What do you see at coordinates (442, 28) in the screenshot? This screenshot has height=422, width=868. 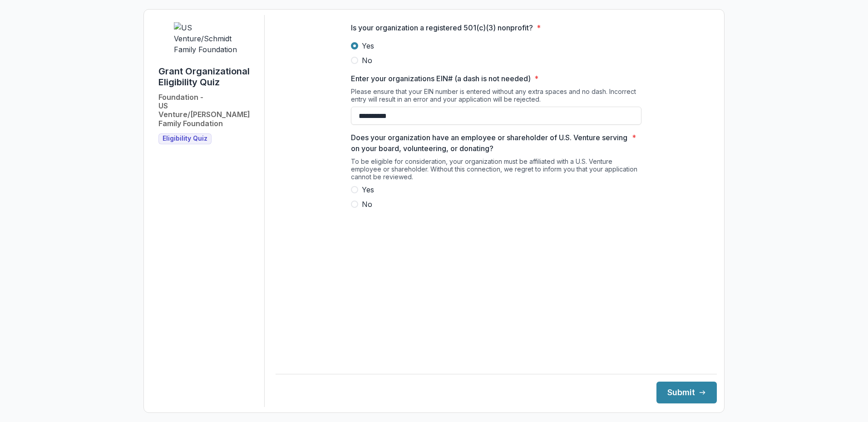 I see `p: Is your organization a registered 501(c)(3) nonprofit?` at bounding box center [442, 28].